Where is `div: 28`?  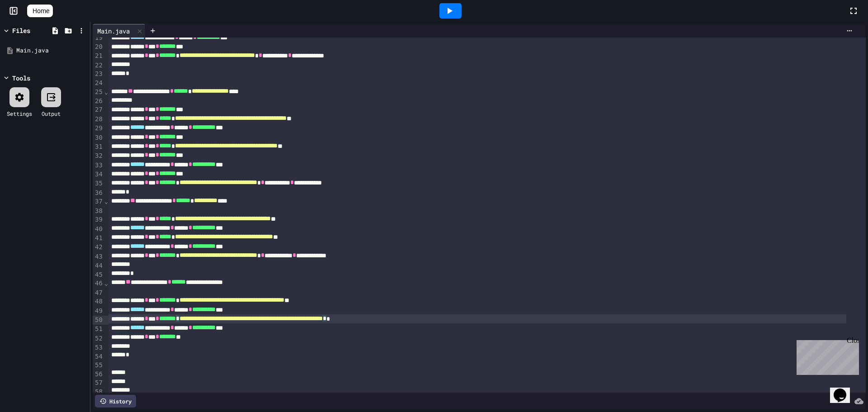
div: 28 is located at coordinates (98, 119).